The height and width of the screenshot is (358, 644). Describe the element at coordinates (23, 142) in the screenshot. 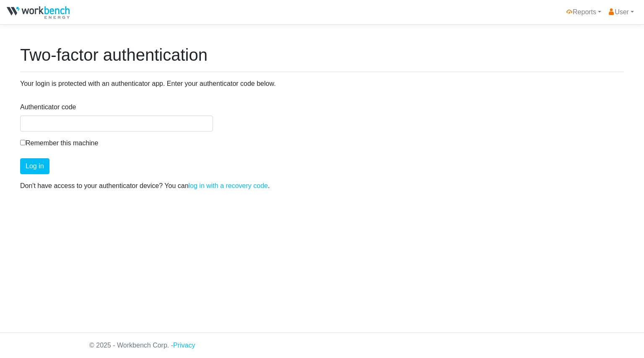

I see `input: Remember this machine` at that location.